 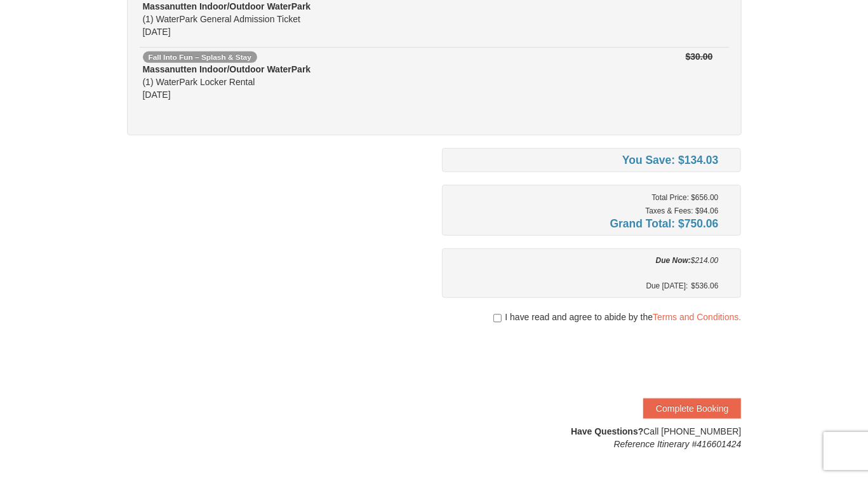 I want to click on em: Reference Itinerary #416601424, so click(x=678, y=444).